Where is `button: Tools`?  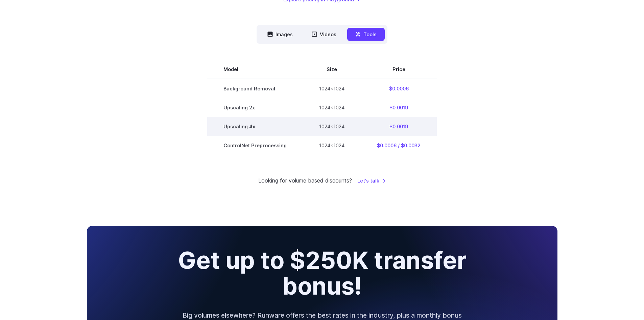
button: Tools is located at coordinates (366, 34).